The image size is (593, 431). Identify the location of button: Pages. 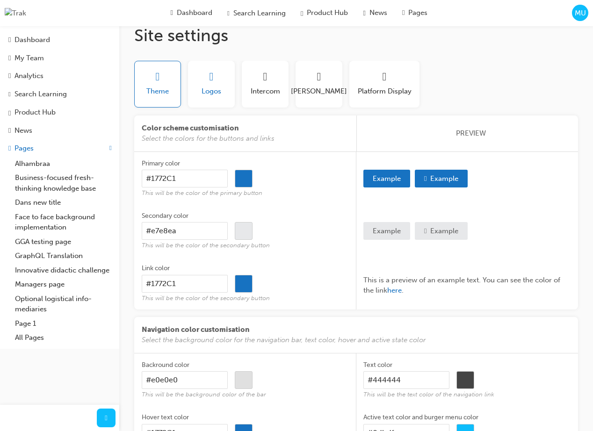
(59, 148).